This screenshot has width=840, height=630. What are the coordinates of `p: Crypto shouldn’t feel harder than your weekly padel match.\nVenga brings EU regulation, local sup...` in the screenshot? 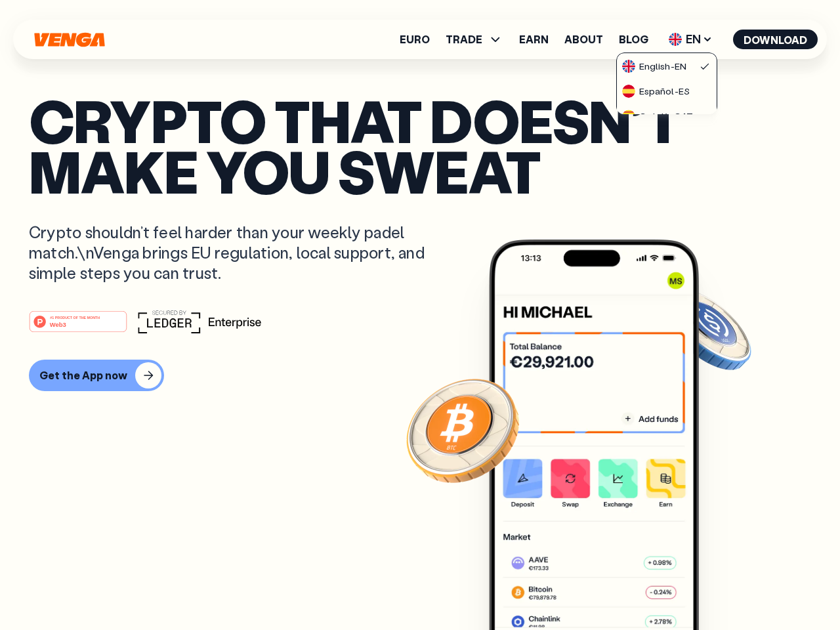 It's located at (237, 253).